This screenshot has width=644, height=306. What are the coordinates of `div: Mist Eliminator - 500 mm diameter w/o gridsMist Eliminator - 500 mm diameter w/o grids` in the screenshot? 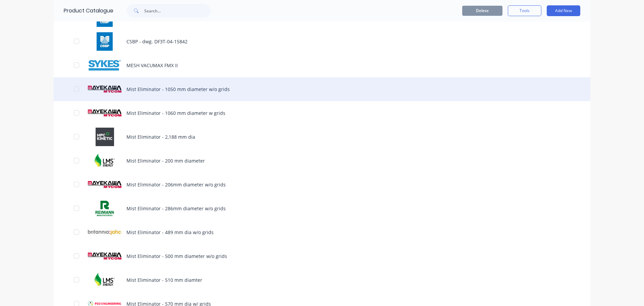 It's located at (322, 255).